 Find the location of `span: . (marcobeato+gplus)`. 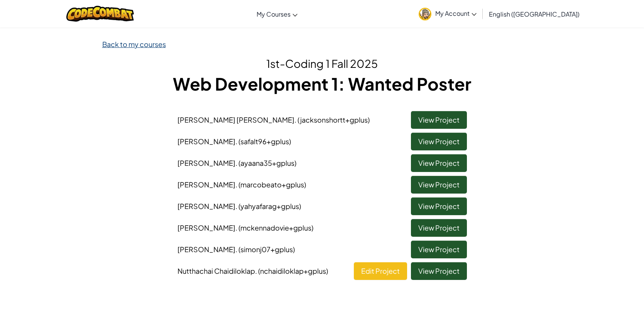

span: . (marcobeato+gplus) is located at coordinates (270, 185).